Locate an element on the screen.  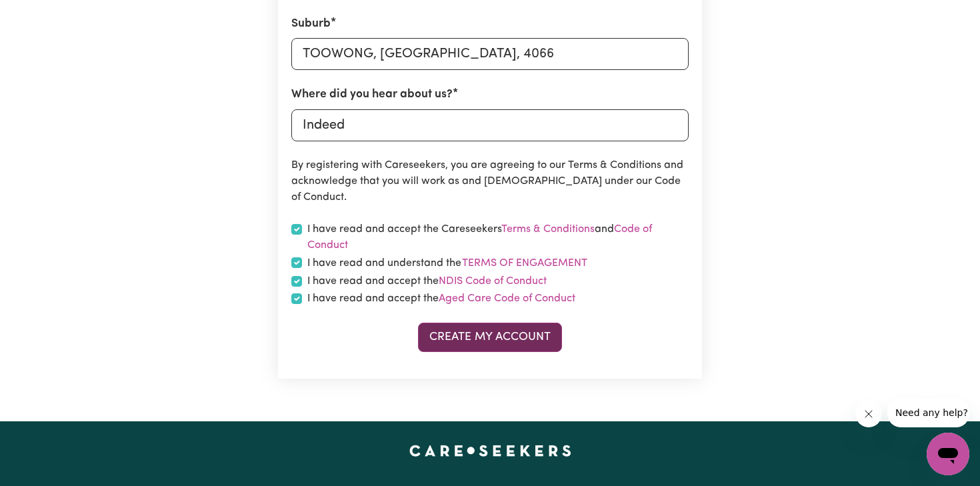
label: Where did you hear about us? is located at coordinates (372, 94).